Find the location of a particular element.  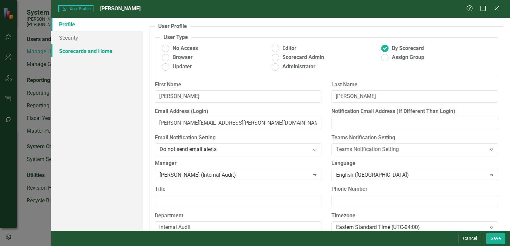

legend: User Type is located at coordinates (176, 37).